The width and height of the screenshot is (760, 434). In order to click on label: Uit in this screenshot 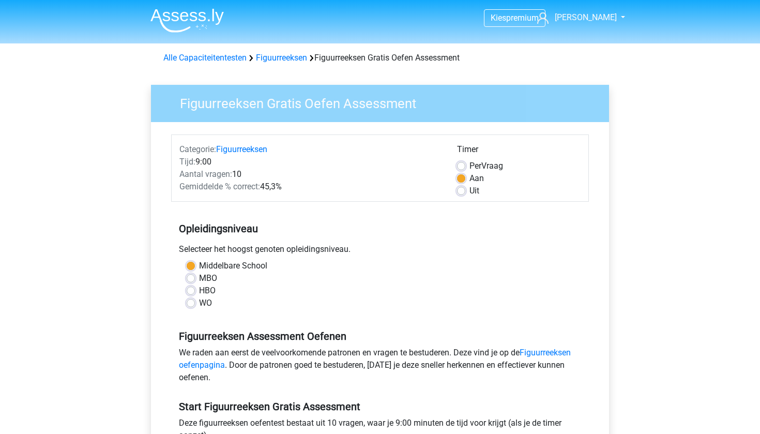, I will do `click(474, 191)`.